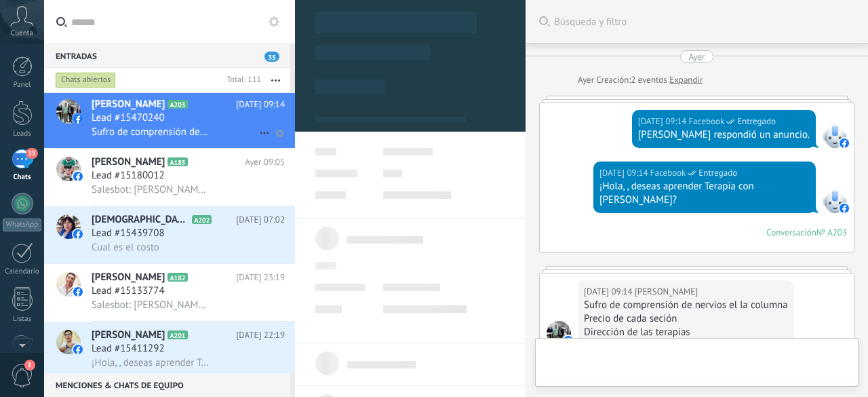 This screenshot has height=397, width=868. Describe the element at coordinates (686, 305) in the screenshot. I see `div: Sufro de comprensión de nervios el la columna` at that location.